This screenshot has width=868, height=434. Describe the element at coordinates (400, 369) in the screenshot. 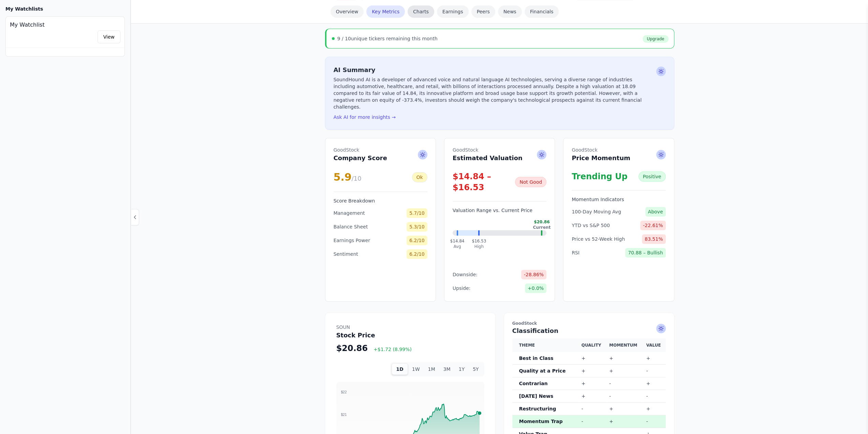

I see `button: 1D` at that location.